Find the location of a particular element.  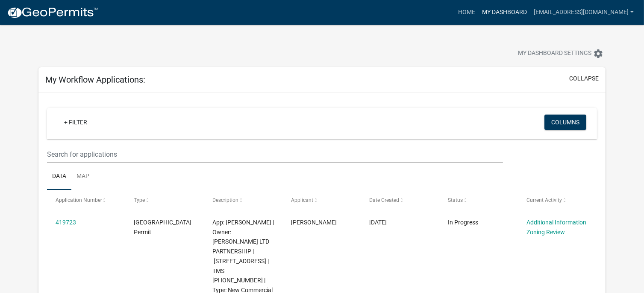

datatable-header-cell: Application Number is located at coordinates (86, 200).